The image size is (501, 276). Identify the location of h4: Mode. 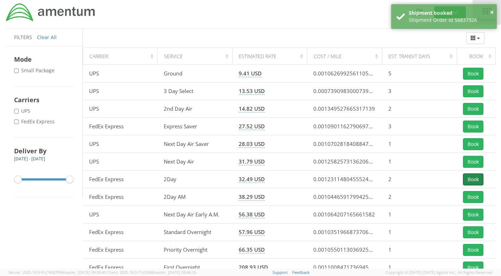
(44, 59).